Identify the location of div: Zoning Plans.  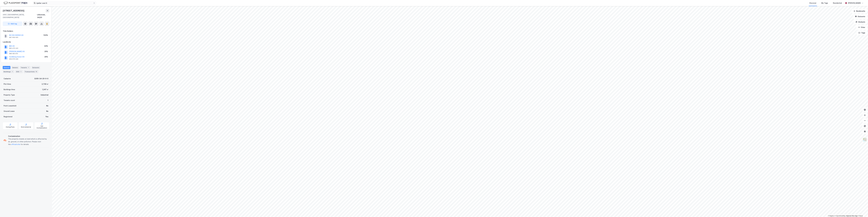
(10, 127).